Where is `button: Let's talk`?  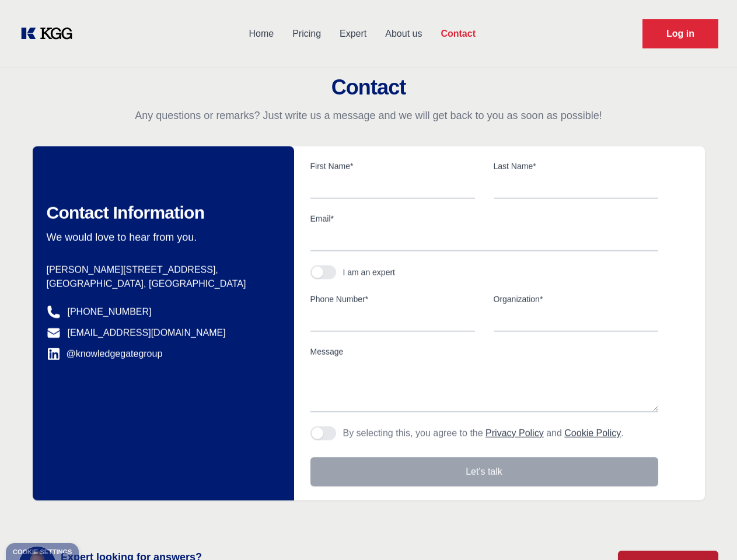 button: Let's talk is located at coordinates (485, 472).